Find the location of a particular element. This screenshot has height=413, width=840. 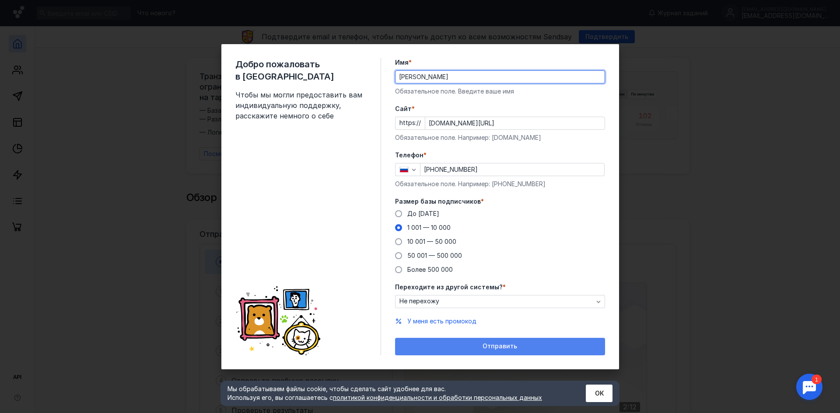

span: Чтобы мы могли предоставить вам индивидуальную поддержку, расскажите немного о себе is located at coordinates (301, 105).